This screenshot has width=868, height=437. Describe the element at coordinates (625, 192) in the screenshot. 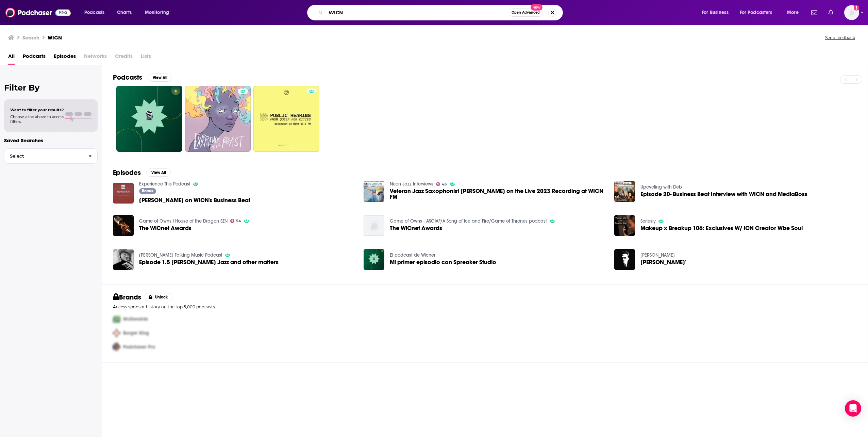

I see `img: Episode 20- Business Beat Interview with WICN and MediaBoss` at that location.